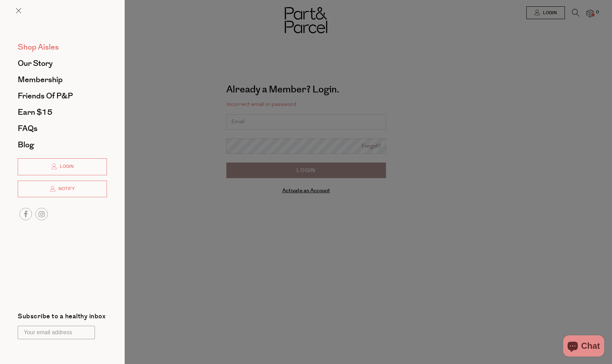 The width and height of the screenshot is (612, 364). Describe the element at coordinates (35, 112) in the screenshot. I see `span: Earn $15` at that location.